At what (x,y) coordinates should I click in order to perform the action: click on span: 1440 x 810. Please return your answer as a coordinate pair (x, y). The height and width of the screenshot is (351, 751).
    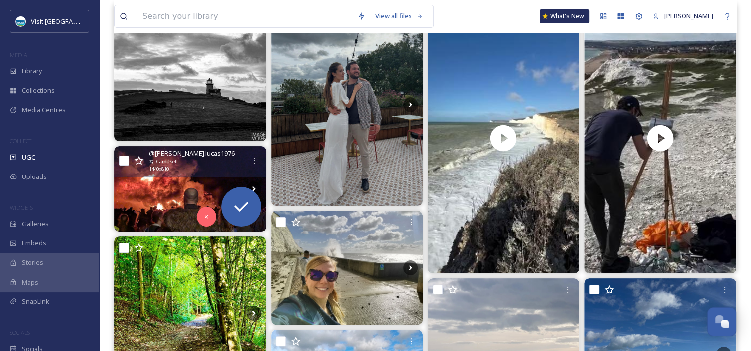
    Looking at the image, I should click on (159, 169).